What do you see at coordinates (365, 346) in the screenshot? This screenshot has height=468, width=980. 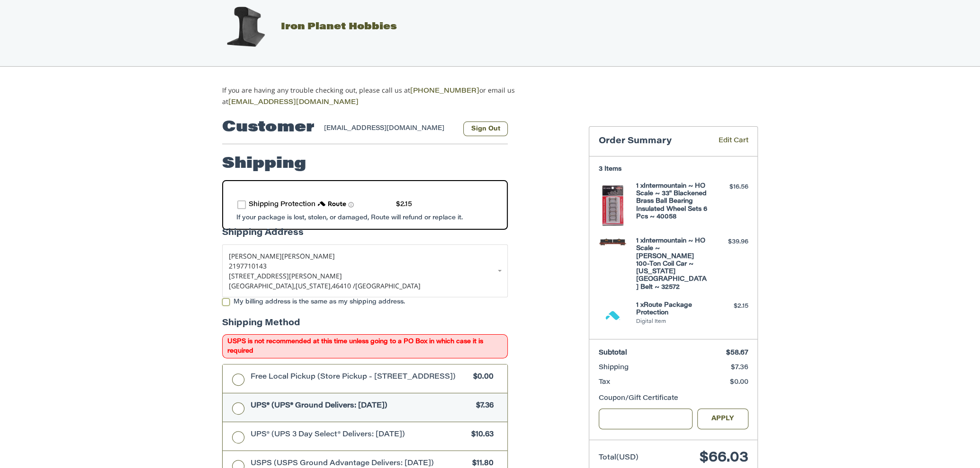 I see `span: USPS is not recommended at this time unless going to a PO Box in which case it is required` at bounding box center [365, 346].